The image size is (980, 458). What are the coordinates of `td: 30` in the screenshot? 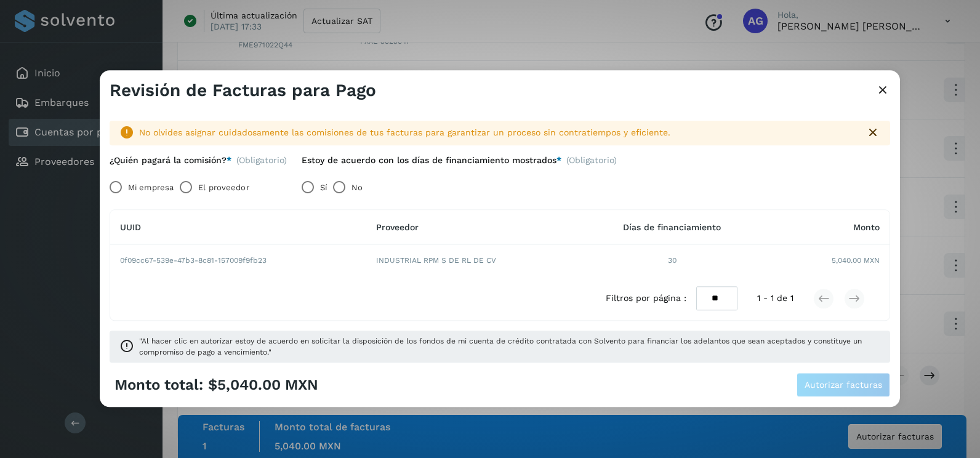 It's located at (672, 260).